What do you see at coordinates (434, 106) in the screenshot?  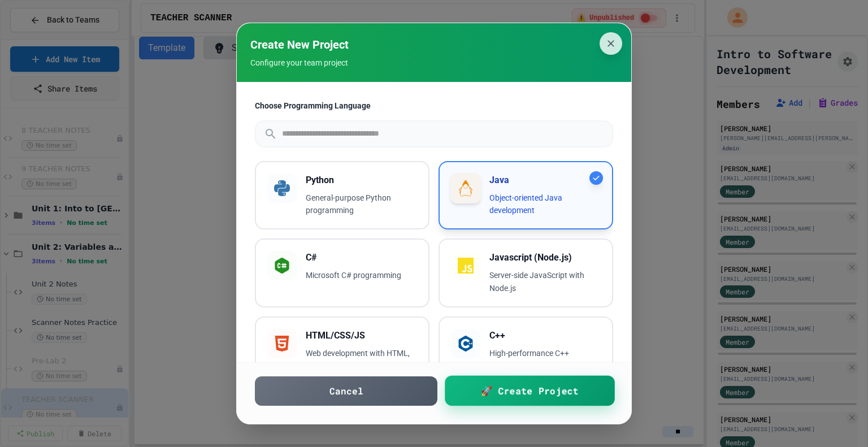 I see `label: Choose Programming Language` at bounding box center [434, 106].